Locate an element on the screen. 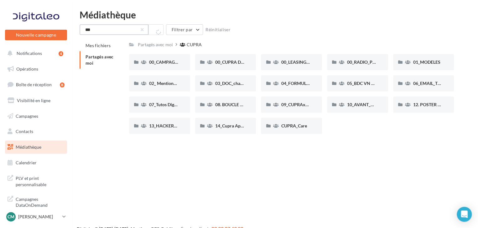 Image resolution: width=478 pixels, height=228 pixels. span: 00_LEASING_SOCIAL_ÉLECTRIQUE is located at coordinates (315, 62).